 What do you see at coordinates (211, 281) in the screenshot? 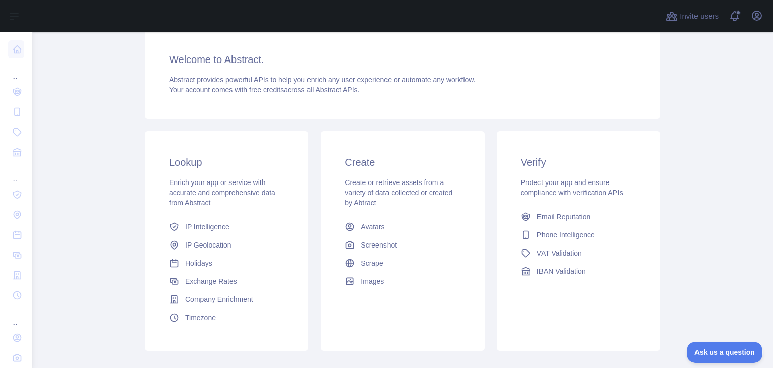
I see `span: Exchange Rates` at bounding box center [211, 281].